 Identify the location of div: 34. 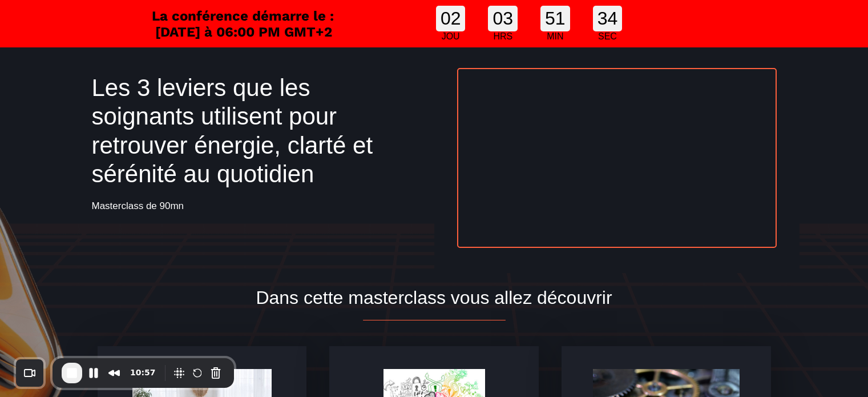
(608, 18).